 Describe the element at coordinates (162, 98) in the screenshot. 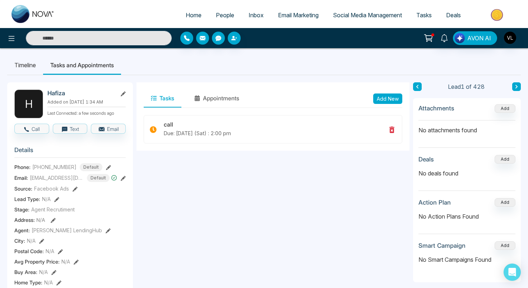

I see `button: Tasks` at that location.